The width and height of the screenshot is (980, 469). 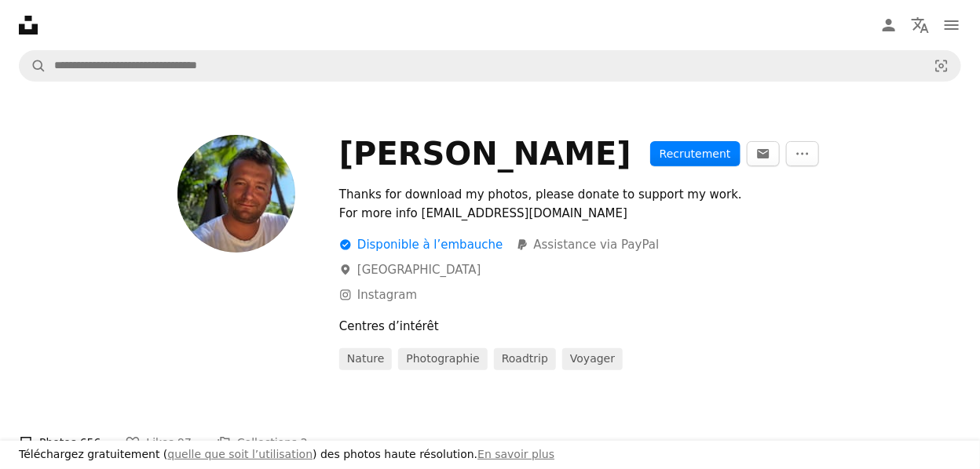 What do you see at coordinates (490, 66) in the screenshot?
I see `form: Rechercher des visuels sur tout le site` at bounding box center [490, 66].